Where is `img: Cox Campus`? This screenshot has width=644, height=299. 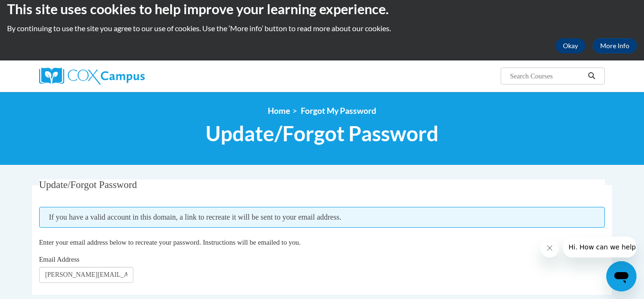
img: Cox Campus is located at coordinates (92, 76).